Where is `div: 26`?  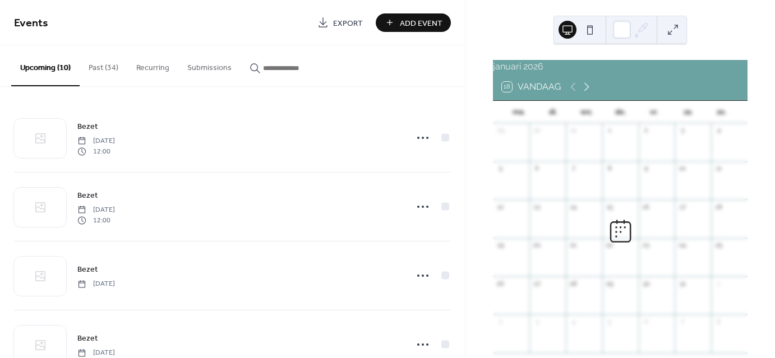
div: 26 is located at coordinates (500, 284).